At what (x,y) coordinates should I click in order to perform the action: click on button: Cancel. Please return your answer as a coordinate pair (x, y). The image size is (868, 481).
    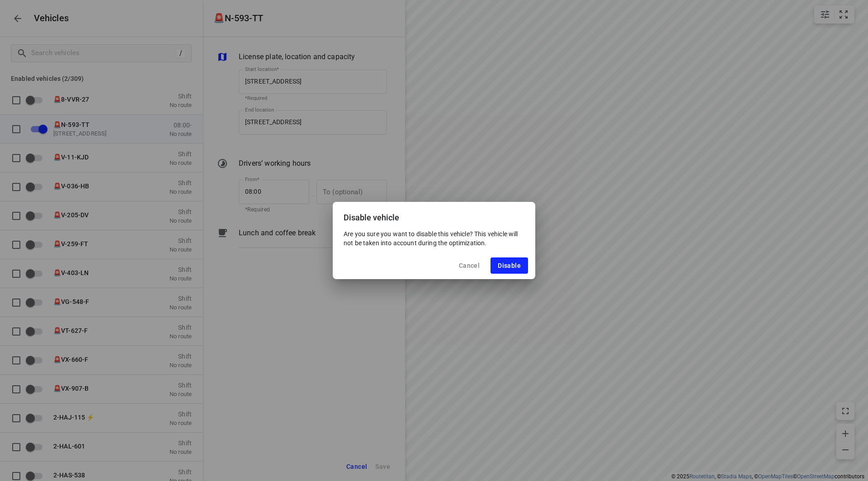
    Looking at the image, I should click on (469, 266).